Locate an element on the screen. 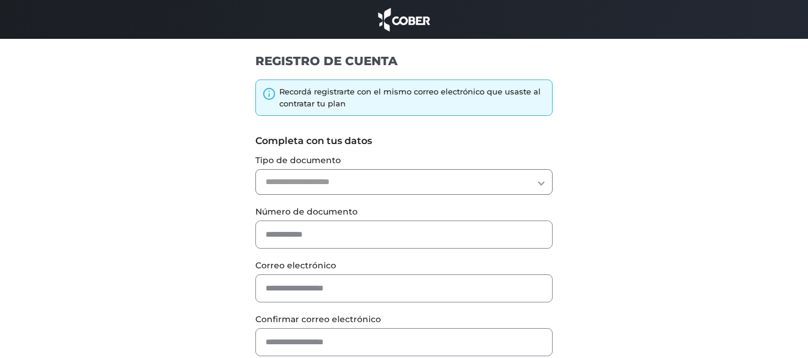 Image resolution: width=808 pixels, height=358 pixels. label: Número de documento is located at coordinates (404, 212).